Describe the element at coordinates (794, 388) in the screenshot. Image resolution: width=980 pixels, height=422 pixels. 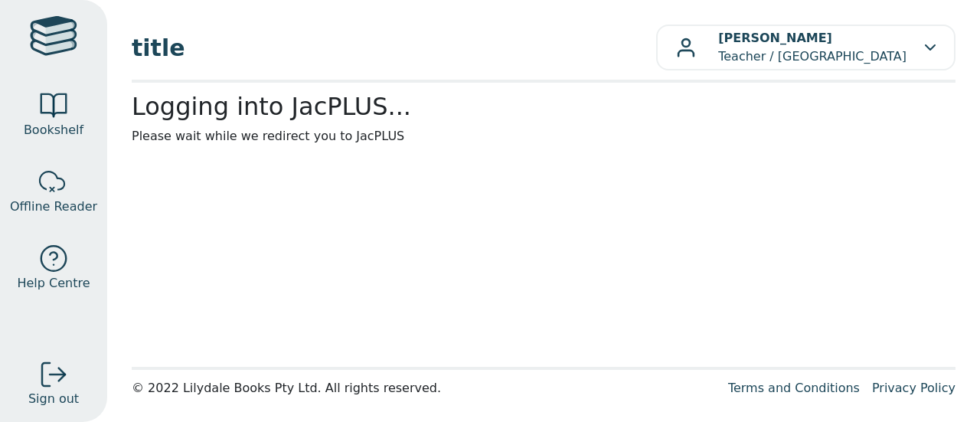
I see `a: Terms and Conditions` at that location.